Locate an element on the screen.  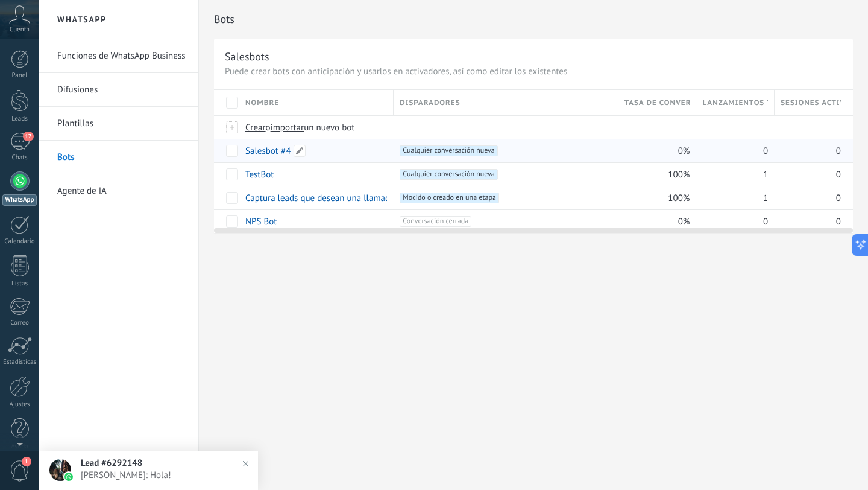
img: close_notification.svg is located at coordinates (245, 463).